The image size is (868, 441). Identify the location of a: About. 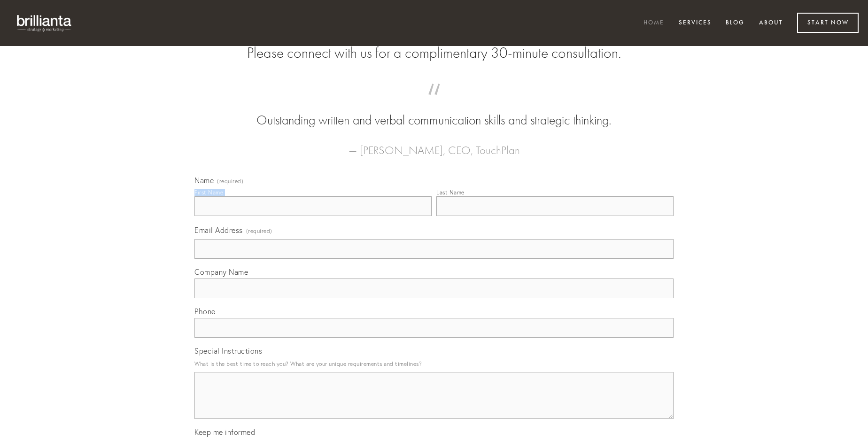
(771, 23).